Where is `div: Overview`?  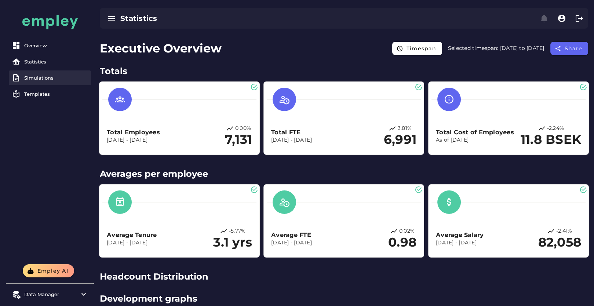 div: Overview is located at coordinates (56, 45).